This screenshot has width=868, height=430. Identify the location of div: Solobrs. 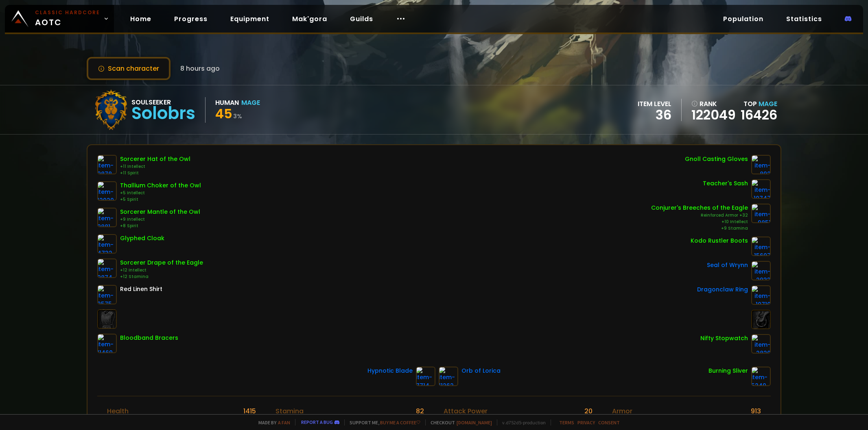
(163, 113).